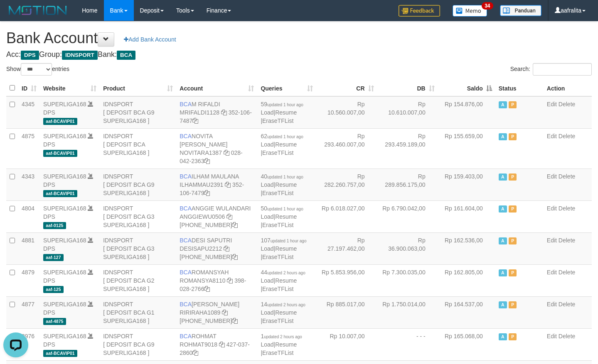  I want to click on a: Copy DESISAPU2212 to clipboard, so click(226, 249).